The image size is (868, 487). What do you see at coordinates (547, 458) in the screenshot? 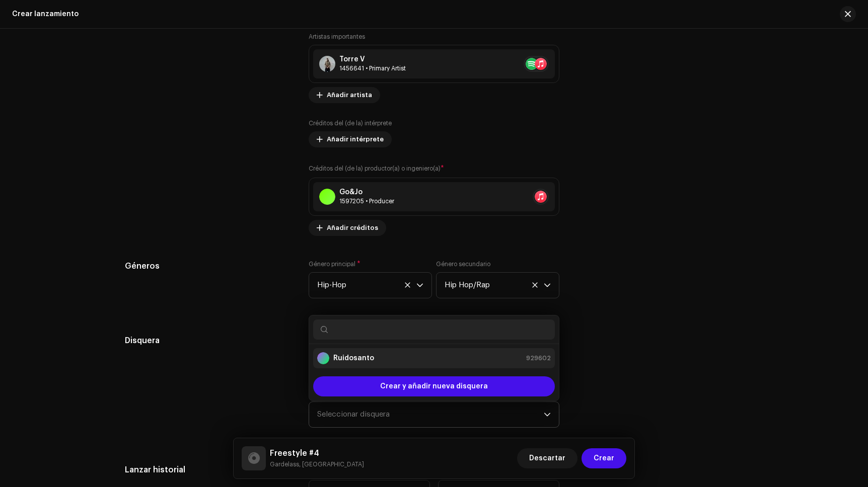
I see `span: Descartar` at bounding box center [547, 458].